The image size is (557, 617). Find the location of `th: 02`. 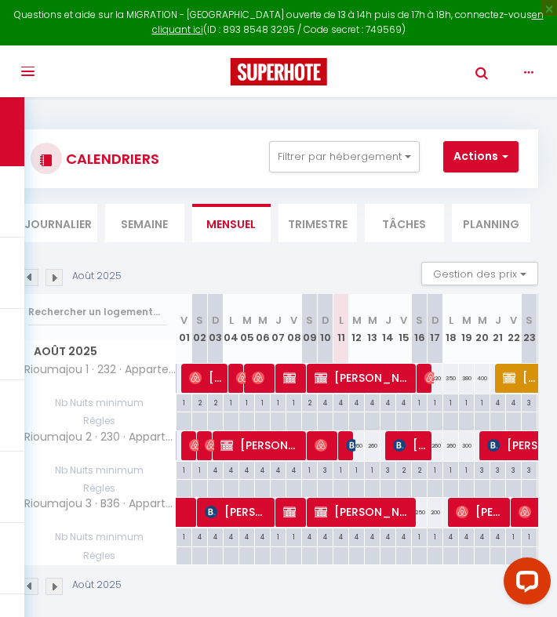

th: 02 is located at coordinates (200, 329).